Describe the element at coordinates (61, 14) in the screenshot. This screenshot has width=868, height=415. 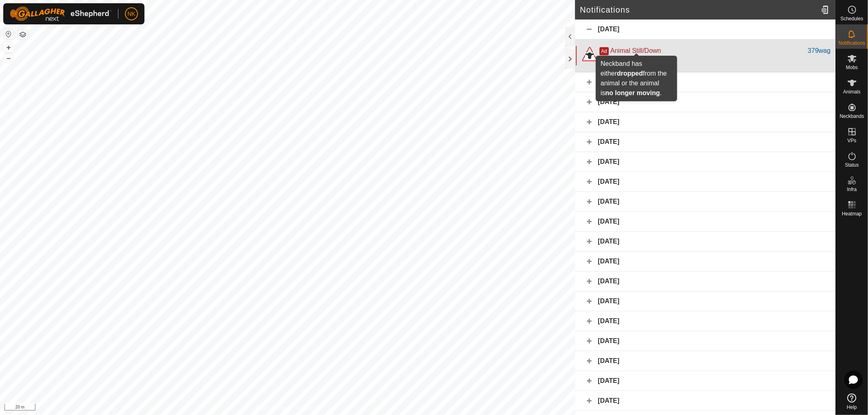
I see `img: Gallagher Logo` at that location.